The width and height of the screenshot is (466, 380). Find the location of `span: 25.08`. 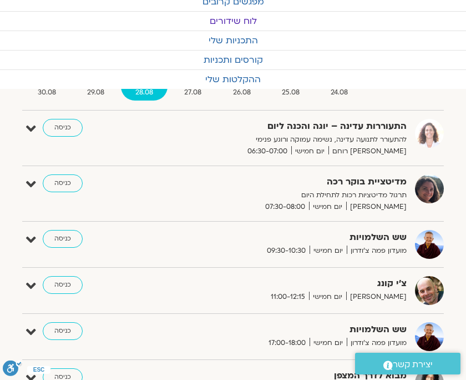

span: 25.08 is located at coordinates (291, 92).